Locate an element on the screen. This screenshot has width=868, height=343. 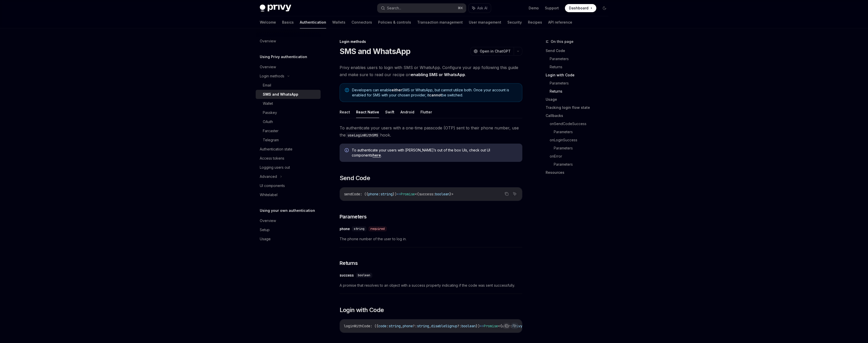
span: Open in ChatGPT is located at coordinates (495, 51).